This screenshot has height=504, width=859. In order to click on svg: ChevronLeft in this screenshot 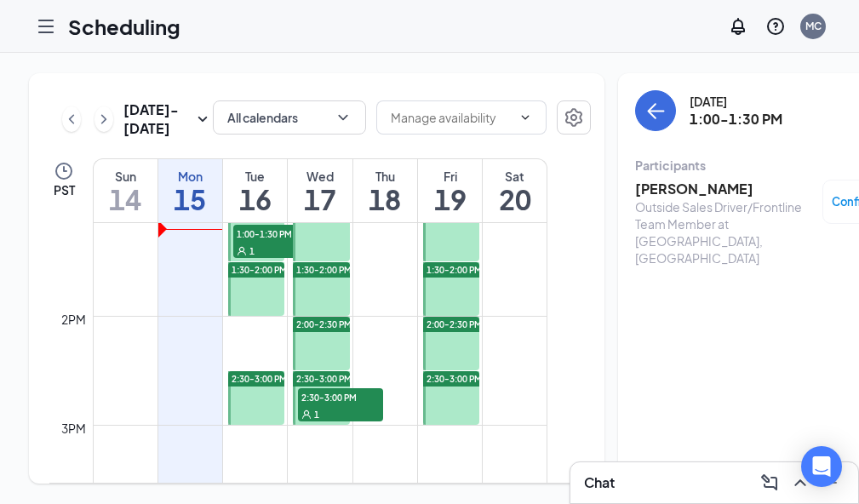, I will do `click(71, 119)`.